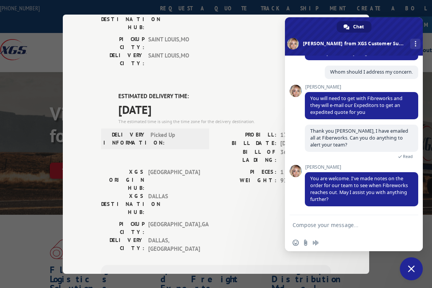  I want to click on label: BILL DATE:, so click(246, 143).